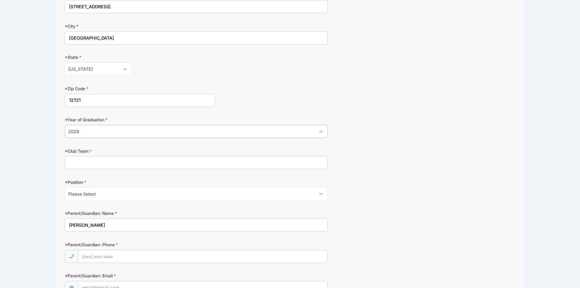 The width and height of the screenshot is (580, 288). I want to click on label: Parent/Guardian: Name, so click(140, 213).